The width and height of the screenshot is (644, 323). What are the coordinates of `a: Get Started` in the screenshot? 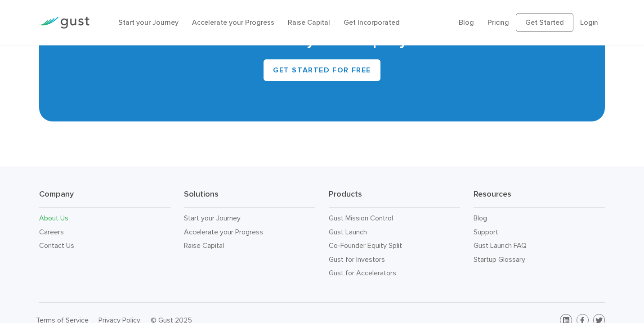 It's located at (544, 23).